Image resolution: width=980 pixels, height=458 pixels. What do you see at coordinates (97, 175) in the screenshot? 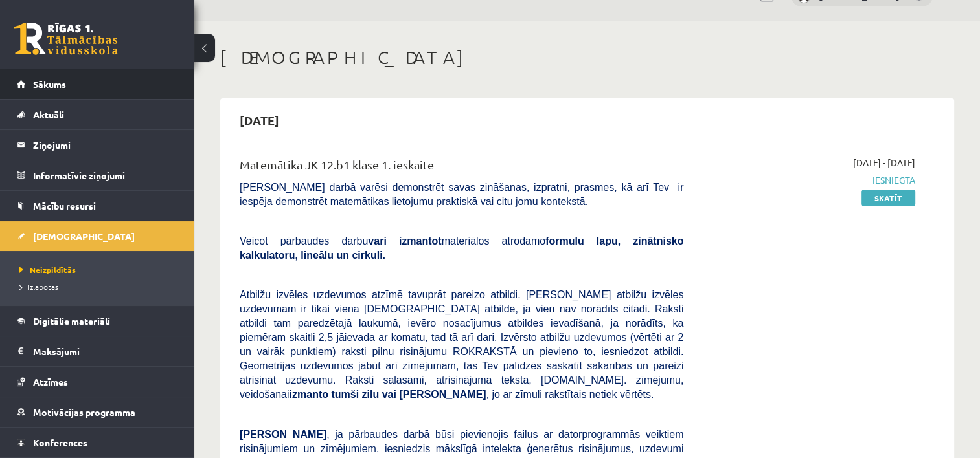
I see `a: Informatīvie ziņojumi` at bounding box center [97, 175].